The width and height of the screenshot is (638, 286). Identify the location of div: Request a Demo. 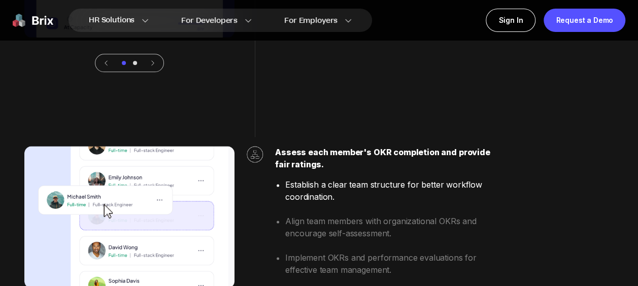
(584, 20).